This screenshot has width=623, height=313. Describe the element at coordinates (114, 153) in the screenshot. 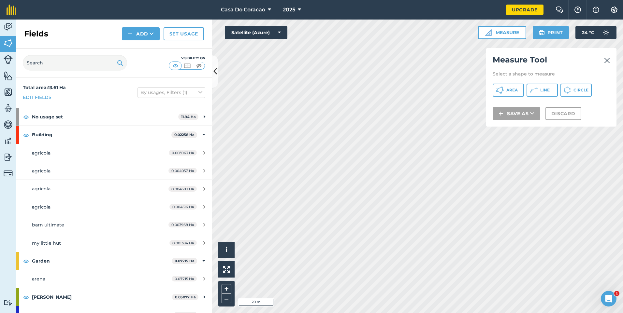

I see `a: agricola0.003963 Ha` at that location.